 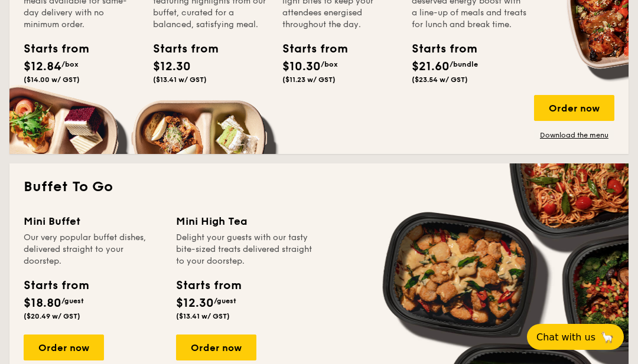 I want to click on span: $10.30, so click(x=301, y=67).